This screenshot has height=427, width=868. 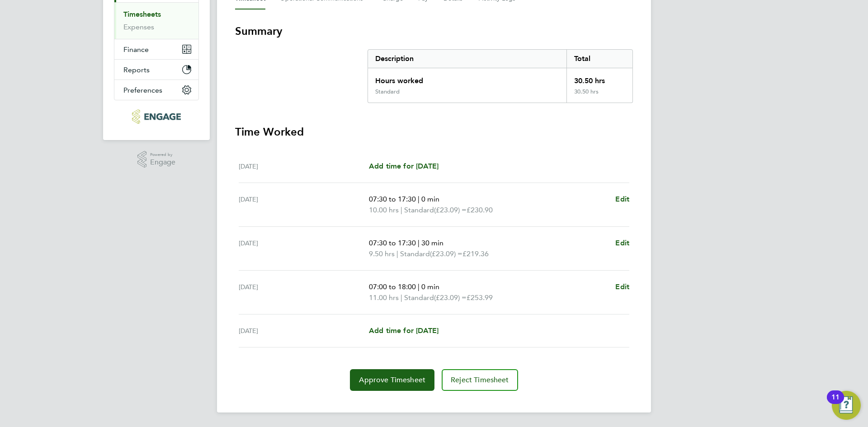 I want to click on span: 10.00 hrs, so click(x=384, y=209).